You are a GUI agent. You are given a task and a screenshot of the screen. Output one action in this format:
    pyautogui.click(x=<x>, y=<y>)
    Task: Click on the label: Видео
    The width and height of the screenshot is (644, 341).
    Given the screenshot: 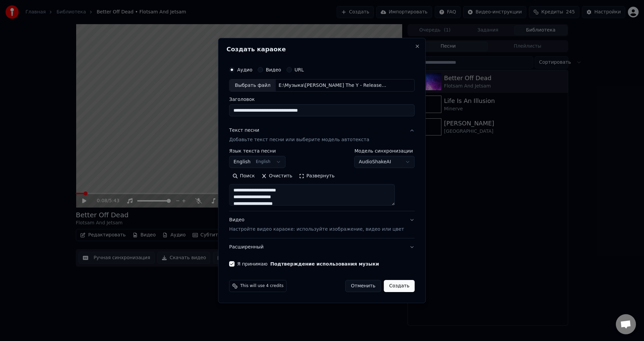 What is the action you would take?
    pyautogui.click(x=273, y=70)
    